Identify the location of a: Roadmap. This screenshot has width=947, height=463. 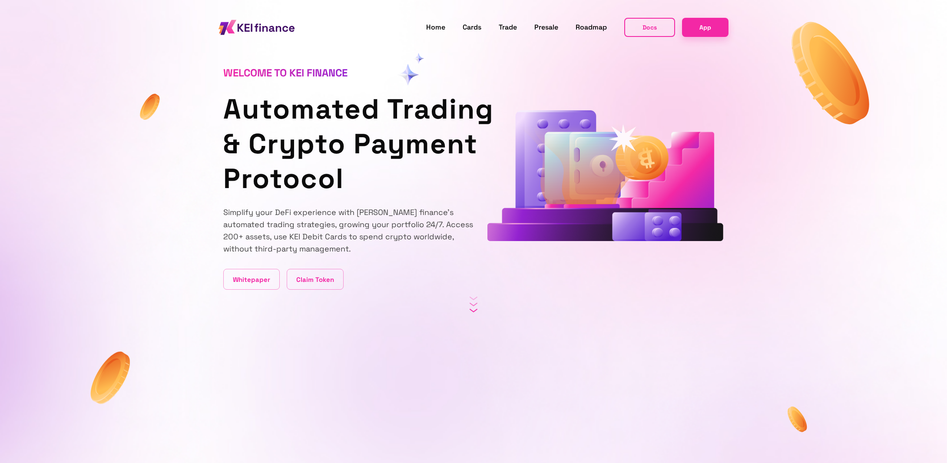
(591, 27).